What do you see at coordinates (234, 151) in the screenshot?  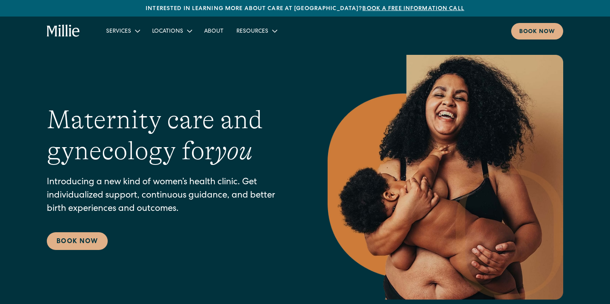 I see `em: you` at bounding box center [234, 151].